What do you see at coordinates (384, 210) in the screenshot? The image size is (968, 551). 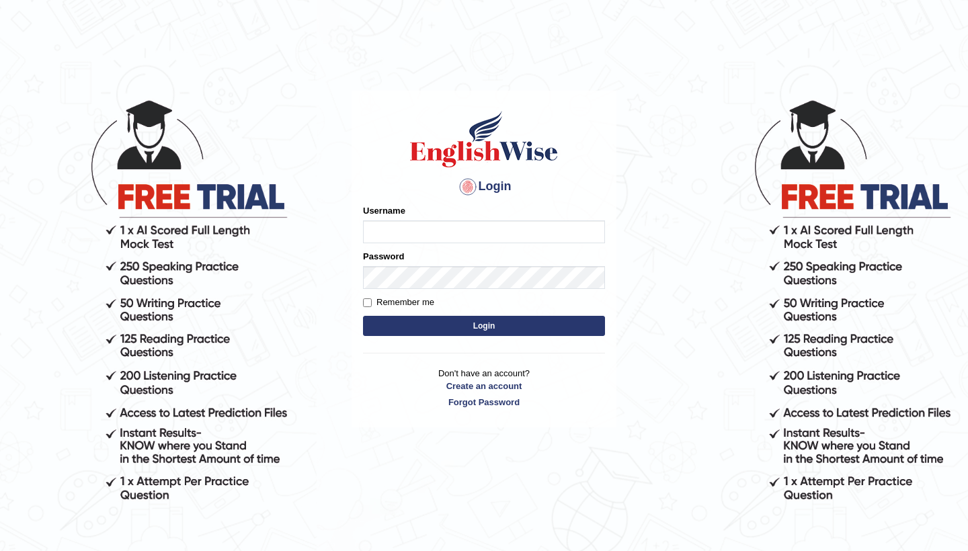 I see `label: Username` at bounding box center [384, 210].